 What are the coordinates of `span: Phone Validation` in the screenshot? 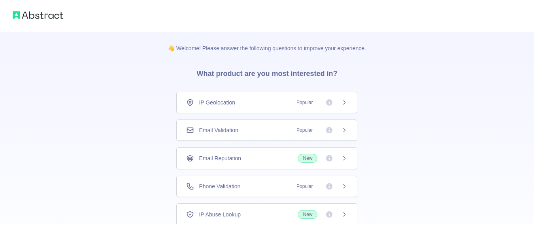 It's located at (219, 186).